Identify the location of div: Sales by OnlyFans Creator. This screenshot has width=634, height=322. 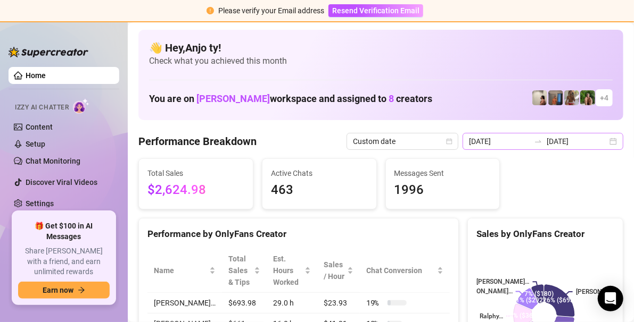
(545, 234).